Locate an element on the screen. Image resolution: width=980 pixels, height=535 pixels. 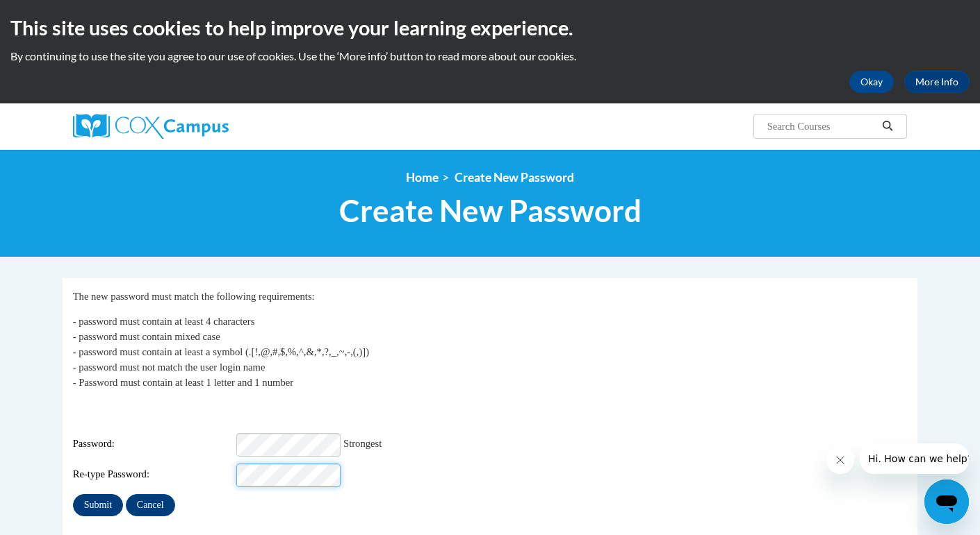
button: Search is located at coordinates (888, 126).